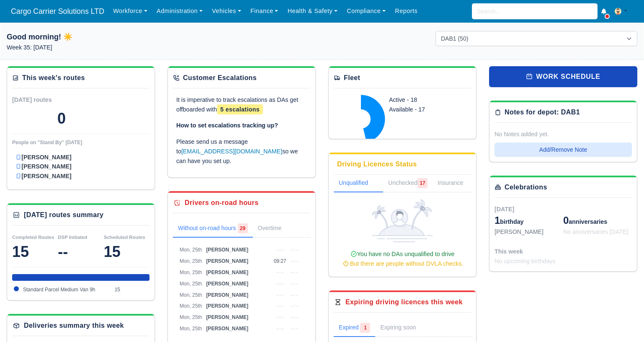 The image size is (644, 342). What do you see at coordinates (57, 11) in the screenshot?
I see `span: Cargo Carrier Solutions LTD` at bounding box center [57, 11].